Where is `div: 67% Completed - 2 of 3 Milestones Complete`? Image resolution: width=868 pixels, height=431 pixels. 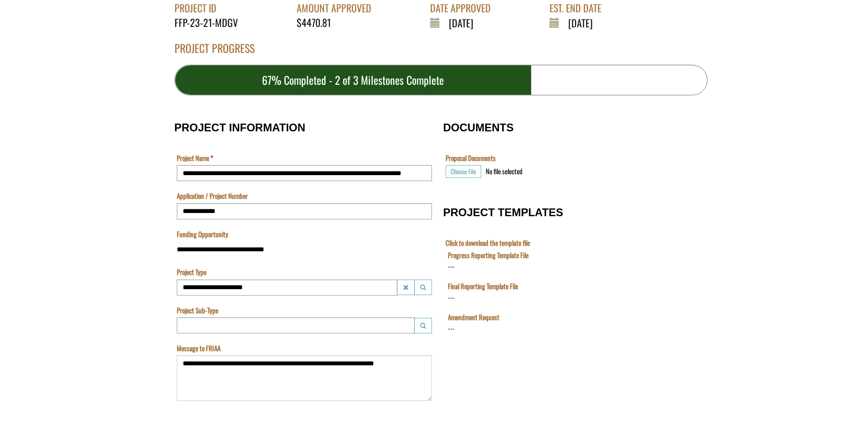 div: 67% Completed - 2 of 3 Milestones Complete is located at coordinates (353, 80).